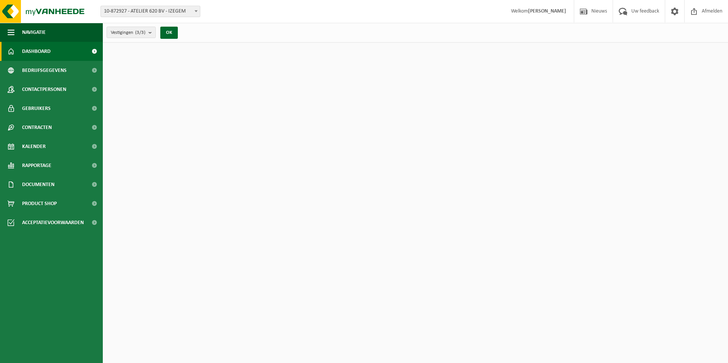 The height and width of the screenshot is (363, 728). What do you see at coordinates (37, 166) in the screenshot?
I see `span: Rapportage` at bounding box center [37, 166].